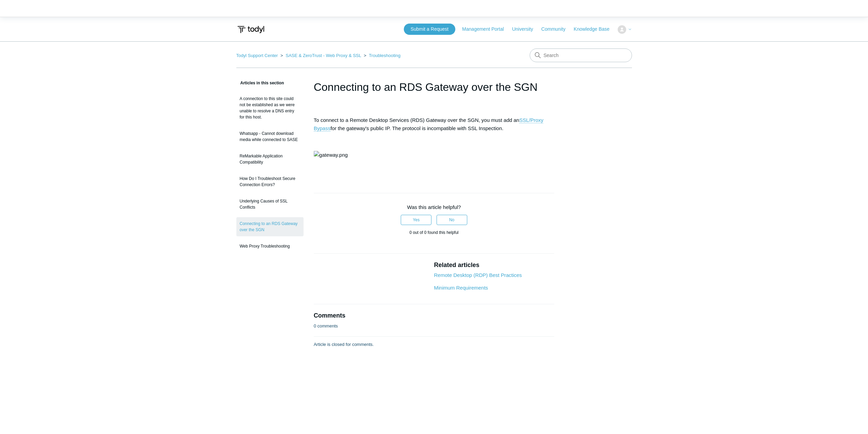  Describe the element at coordinates (486, 29) in the screenshot. I see `a: Management Portal` at that location.